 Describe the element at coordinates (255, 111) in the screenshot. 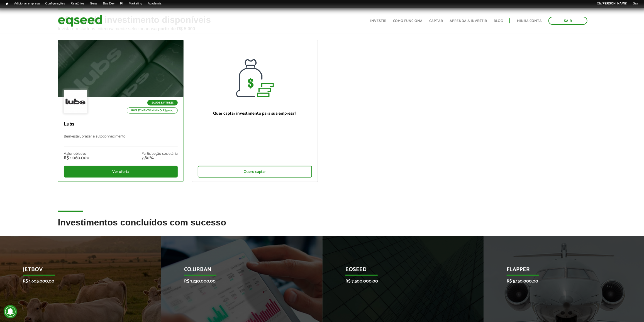

I see `a: Quer captar investimento para sua empresa? Quero captar` at that location.